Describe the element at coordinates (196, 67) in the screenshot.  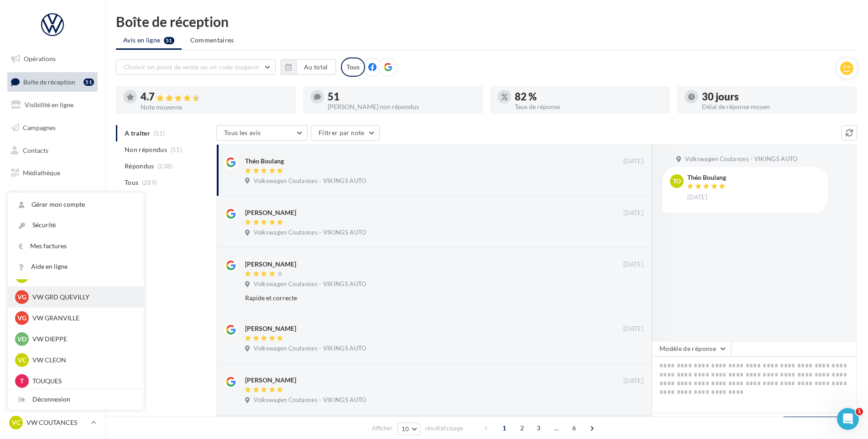
I see `button: Choisir un point de vente ou un code magasin` at that location.